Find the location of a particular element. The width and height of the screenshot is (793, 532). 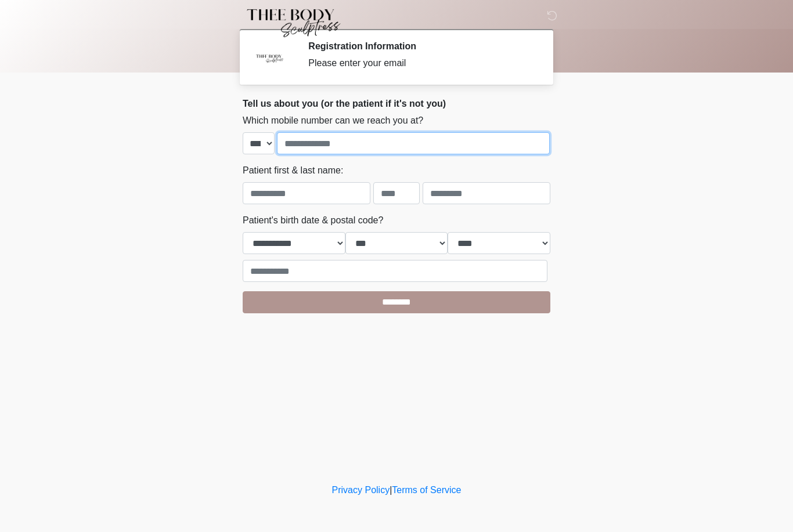

label: Patient's birth date & postal code? is located at coordinates (313, 220).